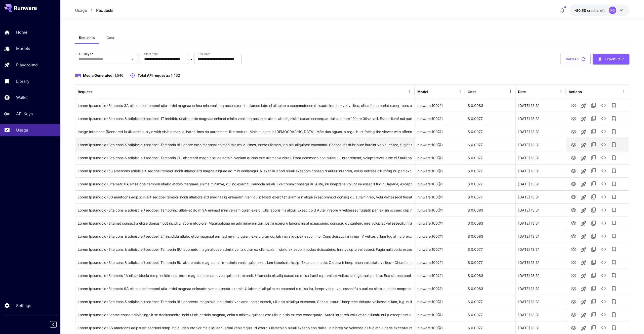 The height and width of the screenshot is (334, 644). I want to click on div: FG, so click(613, 10).